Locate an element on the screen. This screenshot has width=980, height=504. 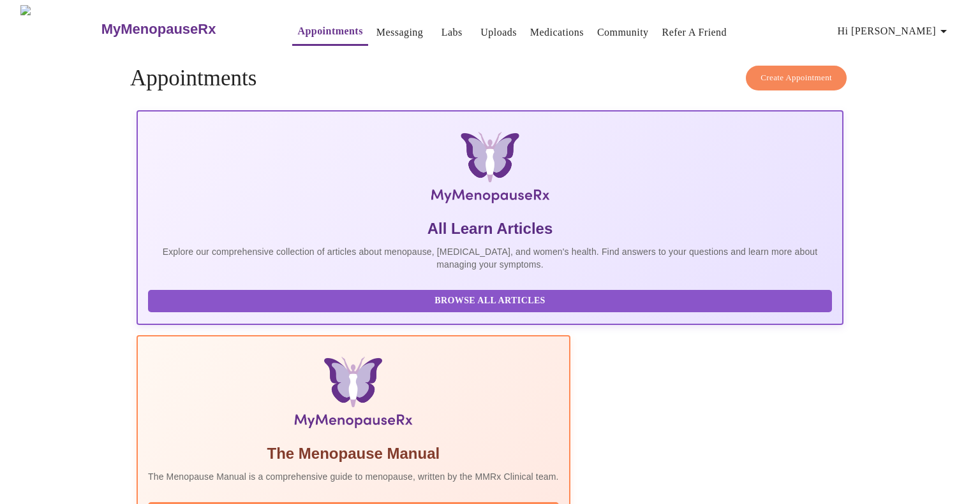
img: Menopause Manual is located at coordinates (353, 395).